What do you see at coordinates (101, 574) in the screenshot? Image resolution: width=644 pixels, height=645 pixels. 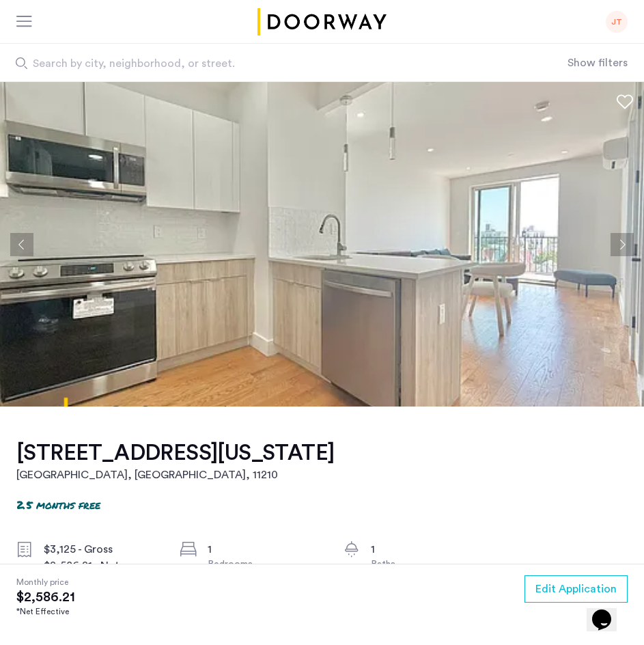 I see `div: $2,586.21 - Net Effective` at bounding box center [101, 574].